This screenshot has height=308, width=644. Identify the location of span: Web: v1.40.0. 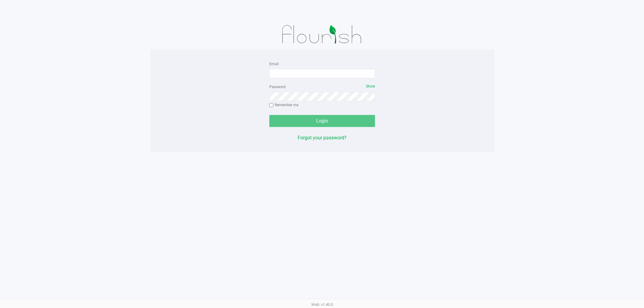
(322, 304).